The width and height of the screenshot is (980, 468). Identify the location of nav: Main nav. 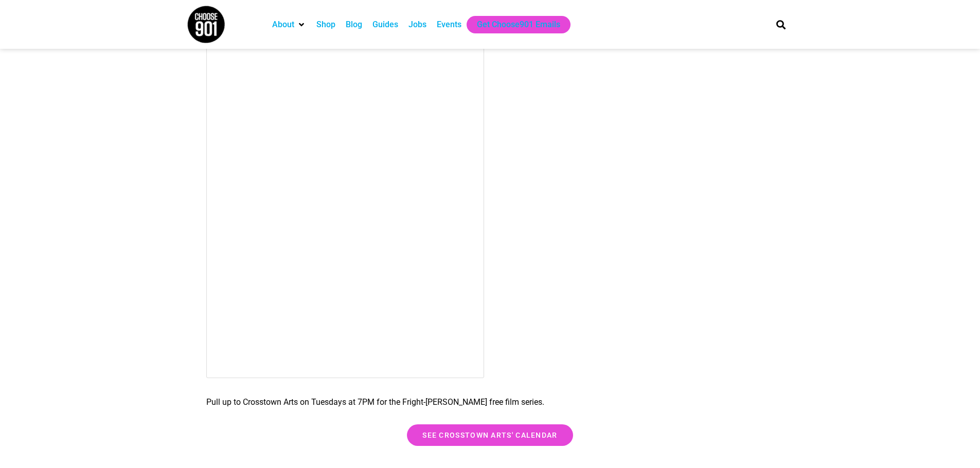
(513, 24).